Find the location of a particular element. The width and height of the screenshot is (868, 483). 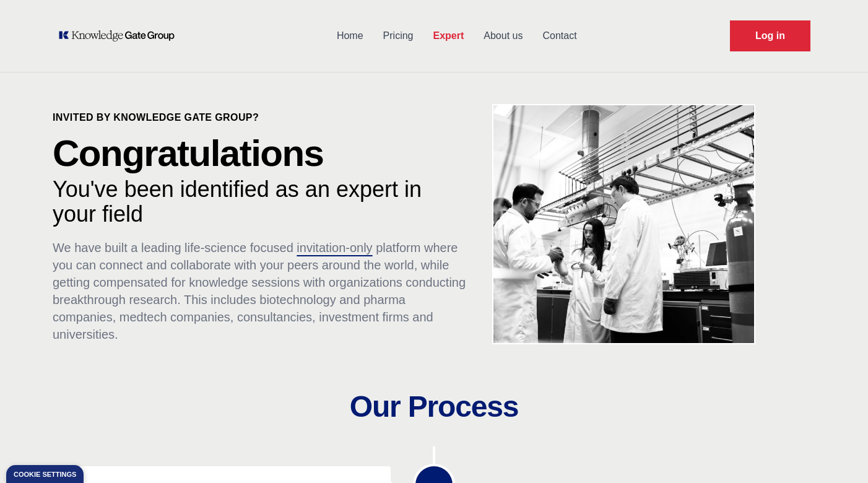

a: Request Demo is located at coordinates (770, 36).